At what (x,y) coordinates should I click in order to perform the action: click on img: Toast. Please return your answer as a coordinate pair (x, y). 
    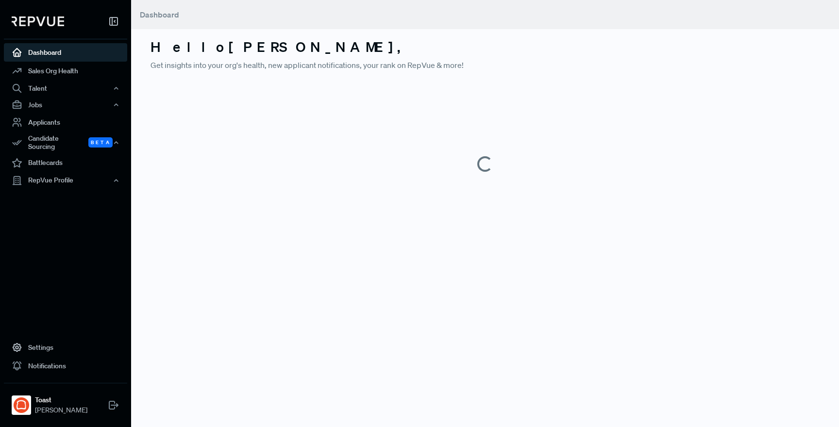
    Looking at the image, I should click on (21, 405).